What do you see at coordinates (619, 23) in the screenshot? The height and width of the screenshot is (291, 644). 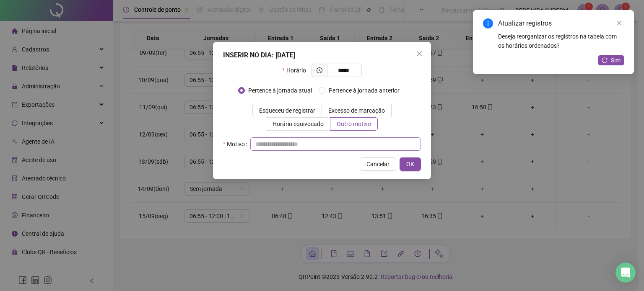 I see `a: Close` at bounding box center [619, 23].